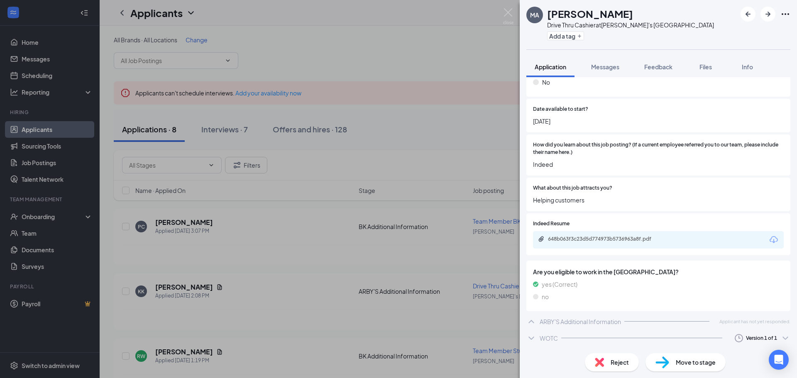 The height and width of the screenshot is (378, 797). Describe the element at coordinates (545, 297) in the screenshot. I see `span: no` at that location.